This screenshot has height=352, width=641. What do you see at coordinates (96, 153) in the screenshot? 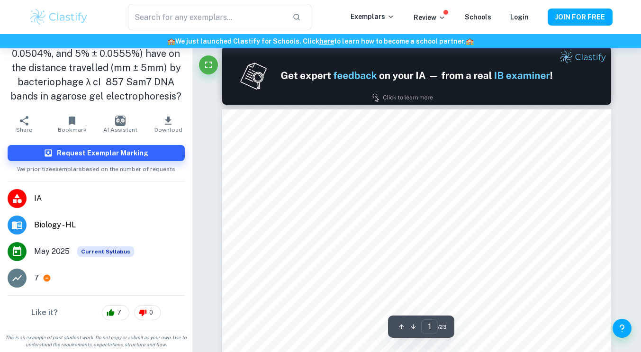
I see `button: Request Exemplar Marking` at bounding box center [96, 153].